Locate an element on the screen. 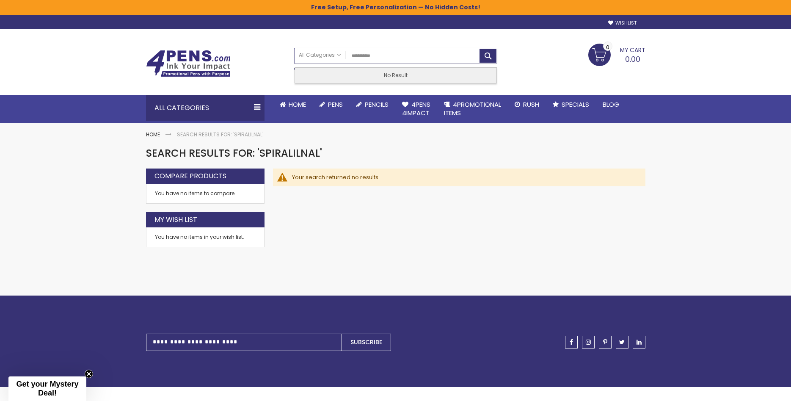  a: Rush is located at coordinates (527, 104).